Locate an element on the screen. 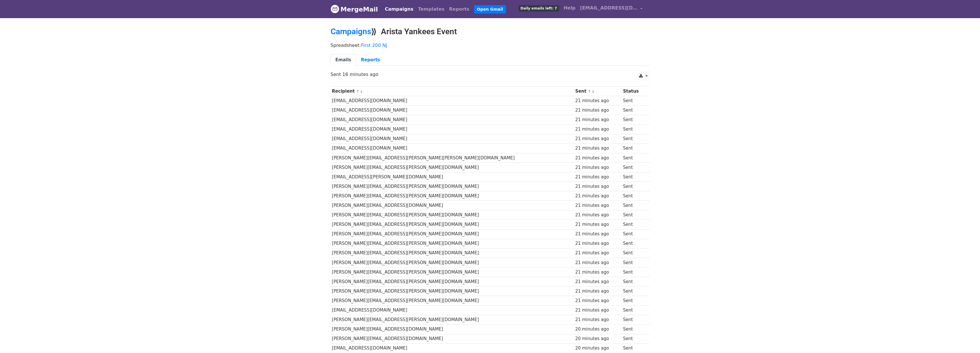 The image size is (980, 353). p: Spreadsheet: is located at coordinates (490, 45).